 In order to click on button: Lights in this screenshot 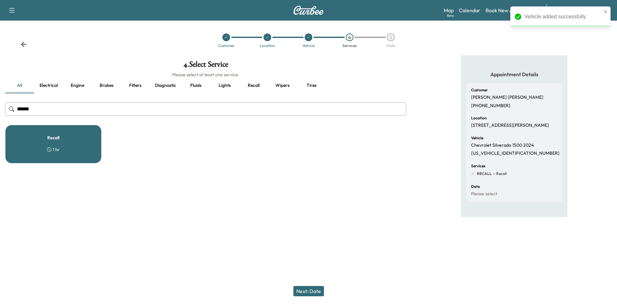, I will do `click(225, 85)`.